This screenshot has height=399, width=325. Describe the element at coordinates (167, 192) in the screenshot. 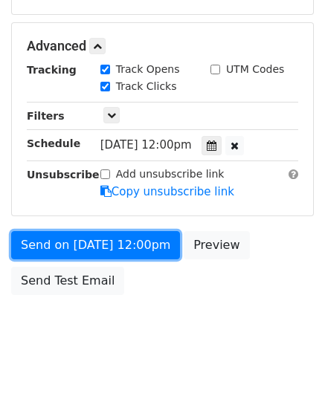

I see `a: Copy unsubscribe link` at that location.